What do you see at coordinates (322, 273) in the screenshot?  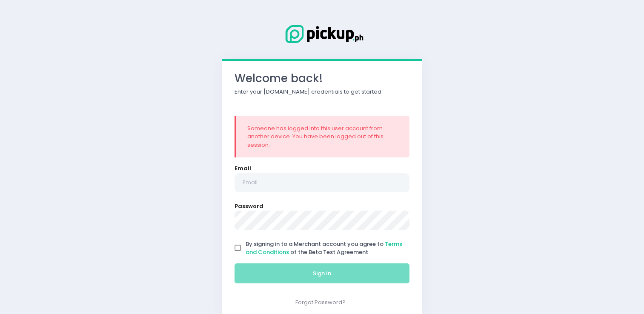 I see `button: Sign In` at bounding box center [322, 273].